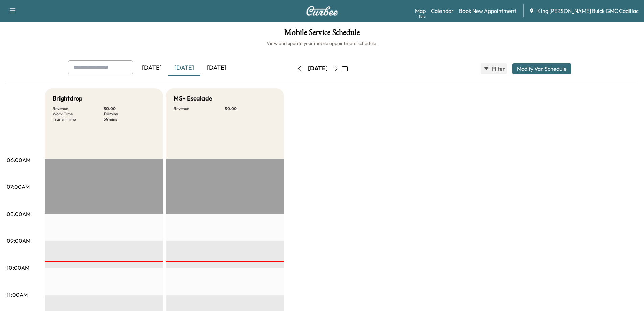  Describe the element at coordinates (18, 268) in the screenshot. I see `p: 10:00AM` at that location.